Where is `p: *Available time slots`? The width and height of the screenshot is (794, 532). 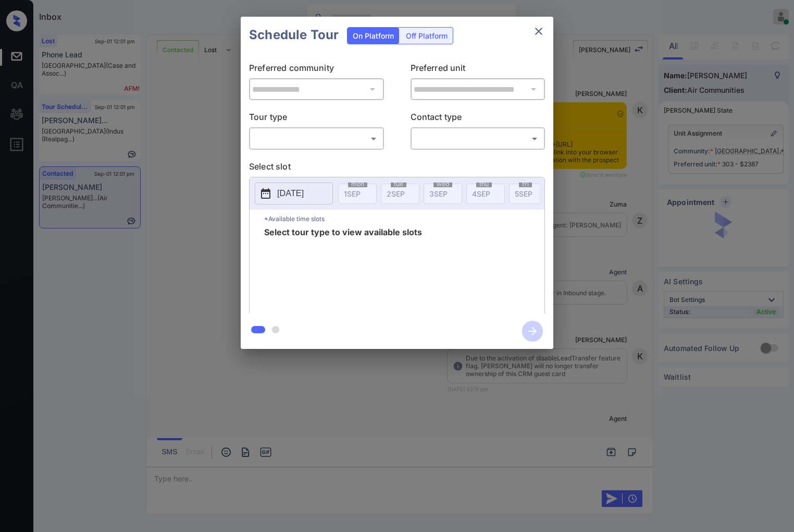
p: *Available time slots is located at coordinates (405, 219).